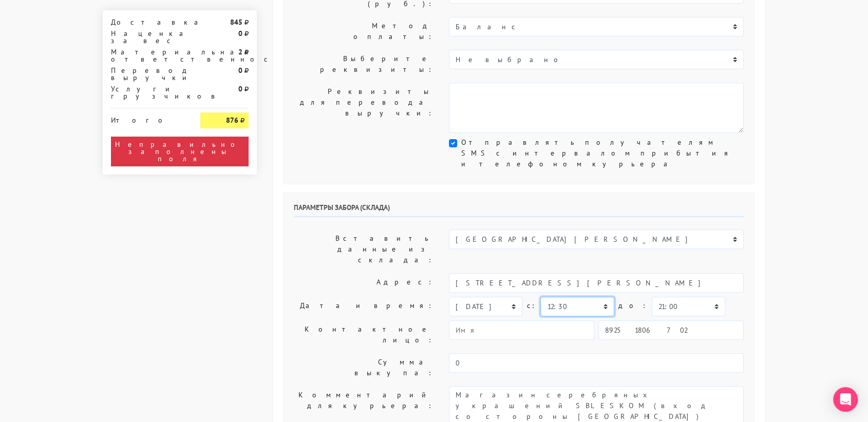  Describe the element at coordinates (364, 368) in the screenshot. I see `label: Сумма выкупа:` at that location.